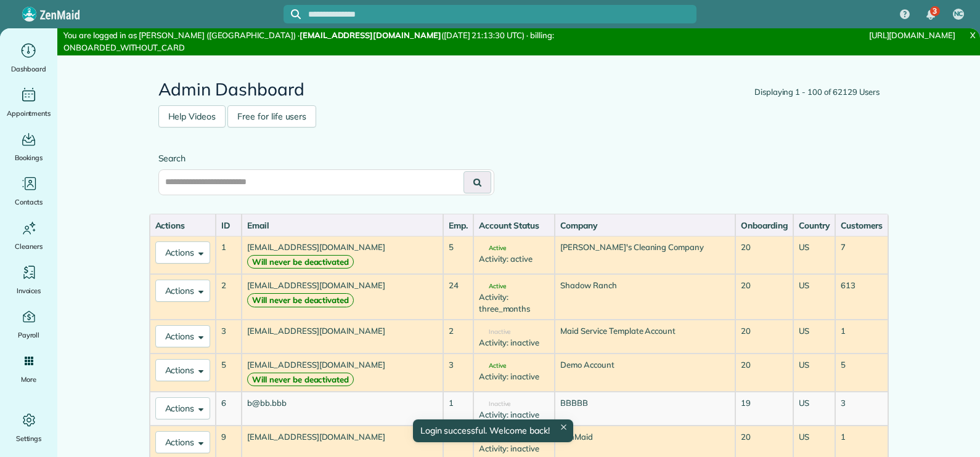  What do you see at coordinates (28, 427) in the screenshot?
I see `a: Settings` at bounding box center [28, 427].